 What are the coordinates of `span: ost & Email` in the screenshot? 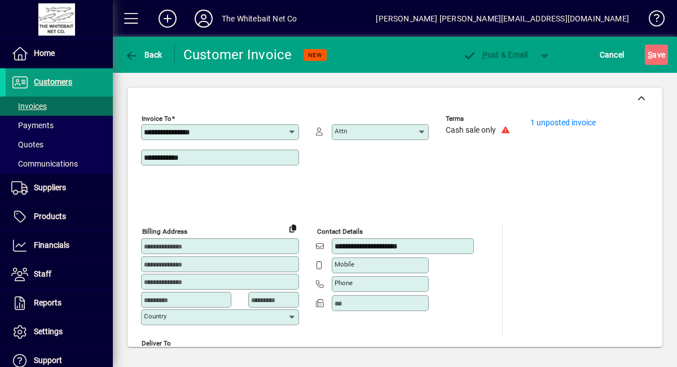 It's located at (495, 55).